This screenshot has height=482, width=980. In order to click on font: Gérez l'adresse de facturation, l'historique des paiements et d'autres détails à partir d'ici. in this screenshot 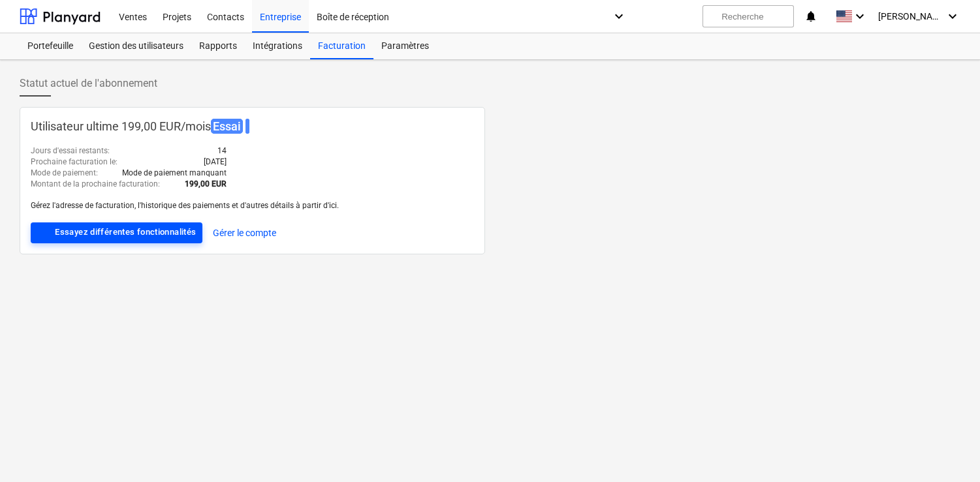, I will do `click(185, 205)`.